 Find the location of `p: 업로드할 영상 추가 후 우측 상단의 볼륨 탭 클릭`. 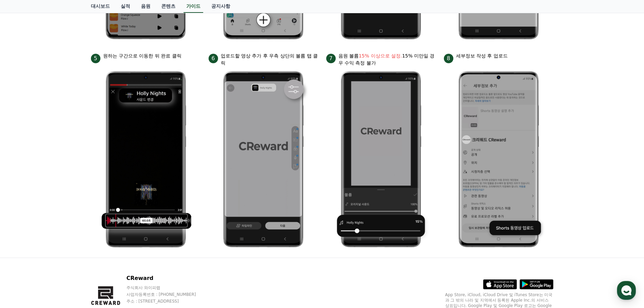

p: 업로드할 영상 추가 후 우측 상단의 볼륨 탭 클릭 is located at coordinates (269, 59).